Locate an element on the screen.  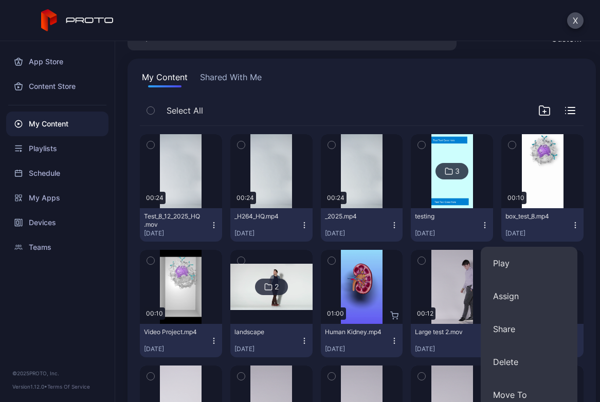
button: Play is located at coordinates (529, 263).